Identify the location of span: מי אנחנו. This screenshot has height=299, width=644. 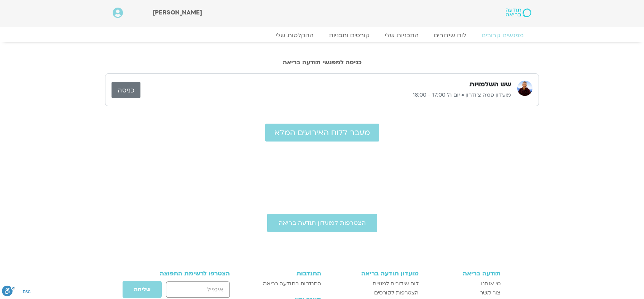
(491, 284).